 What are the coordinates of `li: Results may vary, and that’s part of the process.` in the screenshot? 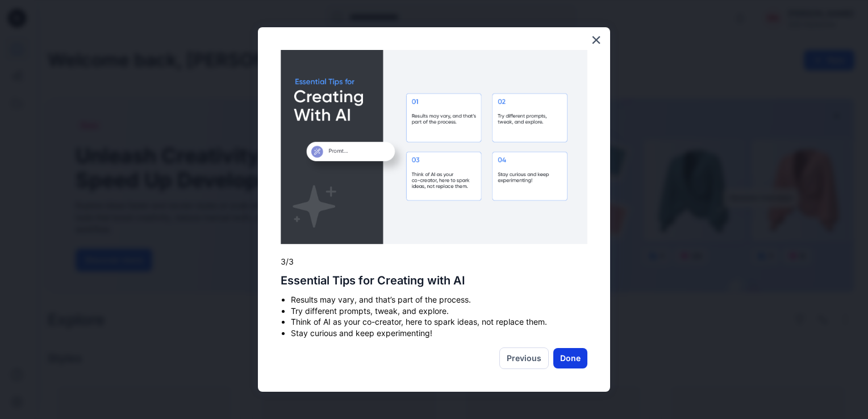 It's located at (439, 300).